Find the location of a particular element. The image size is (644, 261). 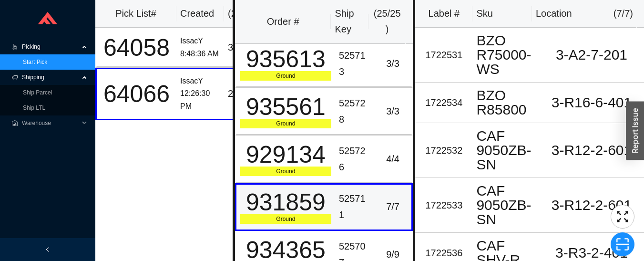

div: ( 25 / 25 ) is located at coordinates (387, 21).